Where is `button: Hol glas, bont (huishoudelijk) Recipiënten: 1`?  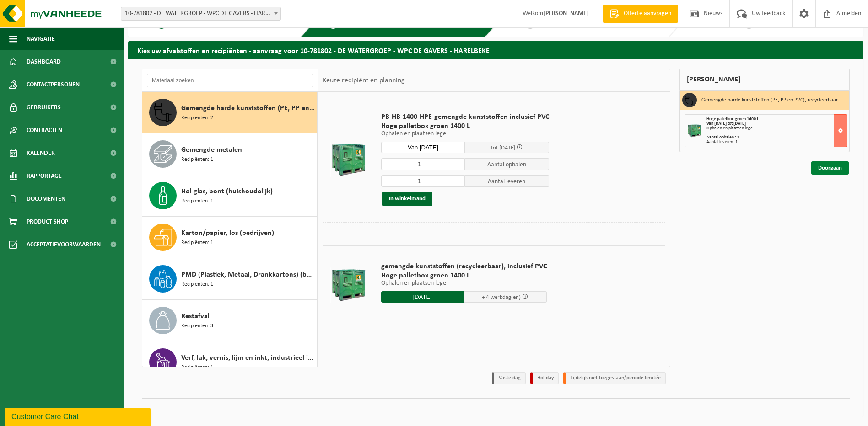
button: Hol glas, bont (huishoudelijk) Recipiënten: 1 is located at coordinates (230, 196).